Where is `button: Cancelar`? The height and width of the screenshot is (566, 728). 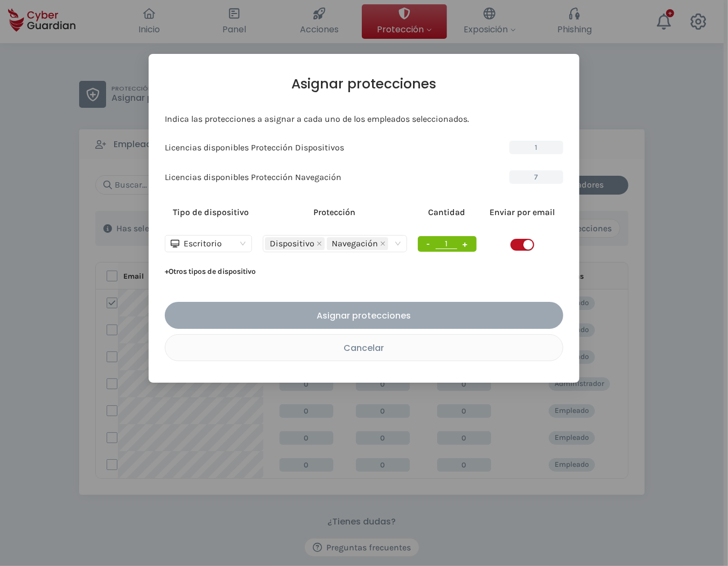
button: Cancelar is located at coordinates (364, 347).